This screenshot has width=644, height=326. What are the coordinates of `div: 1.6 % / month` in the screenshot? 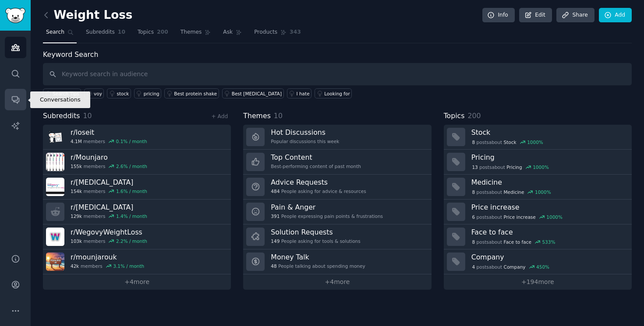 It's located at (131, 191).